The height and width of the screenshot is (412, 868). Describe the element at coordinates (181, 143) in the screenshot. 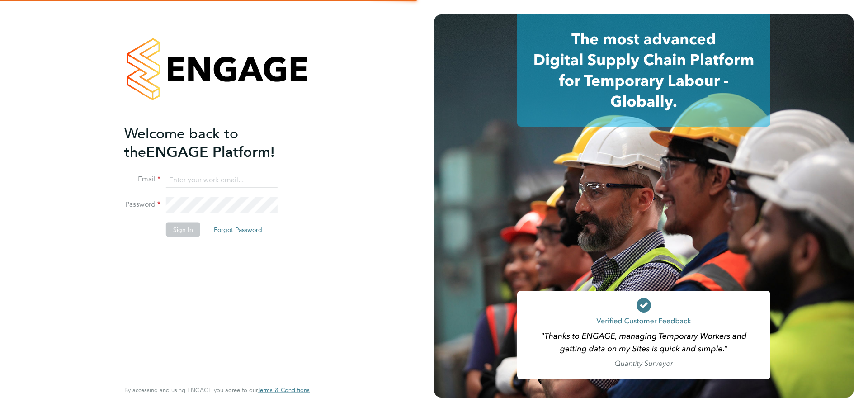

I see `span: Welcome back to the` at that location.